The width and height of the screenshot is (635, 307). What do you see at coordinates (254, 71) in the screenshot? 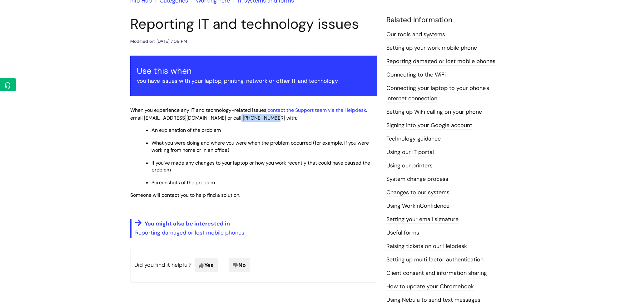
I see `h3: Use this when` at bounding box center [254, 71].